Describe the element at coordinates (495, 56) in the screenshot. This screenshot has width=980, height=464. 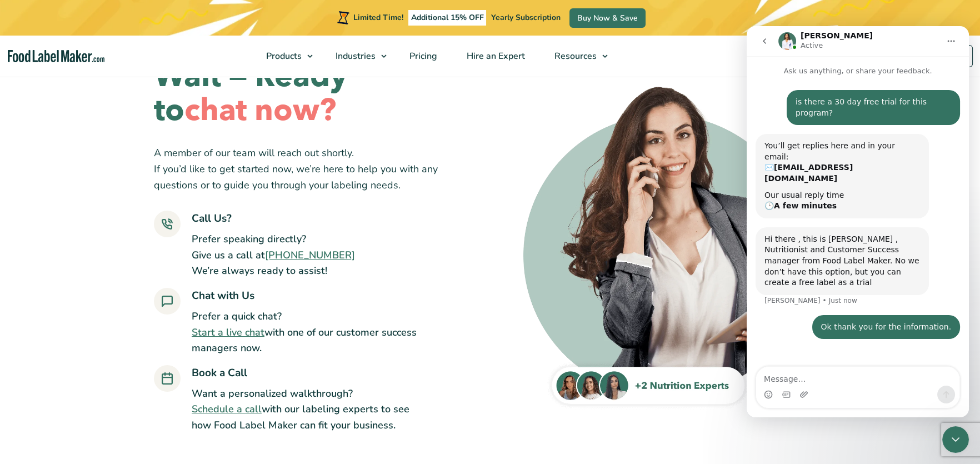
I see `span: Hire an Expert` at that location.